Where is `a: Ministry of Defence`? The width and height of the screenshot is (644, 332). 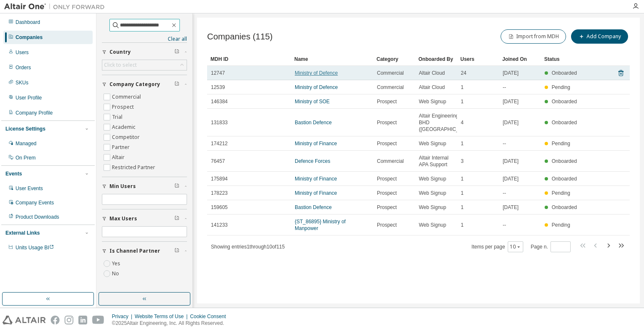 a: Ministry of Defence is located at coordinates (316, 73).